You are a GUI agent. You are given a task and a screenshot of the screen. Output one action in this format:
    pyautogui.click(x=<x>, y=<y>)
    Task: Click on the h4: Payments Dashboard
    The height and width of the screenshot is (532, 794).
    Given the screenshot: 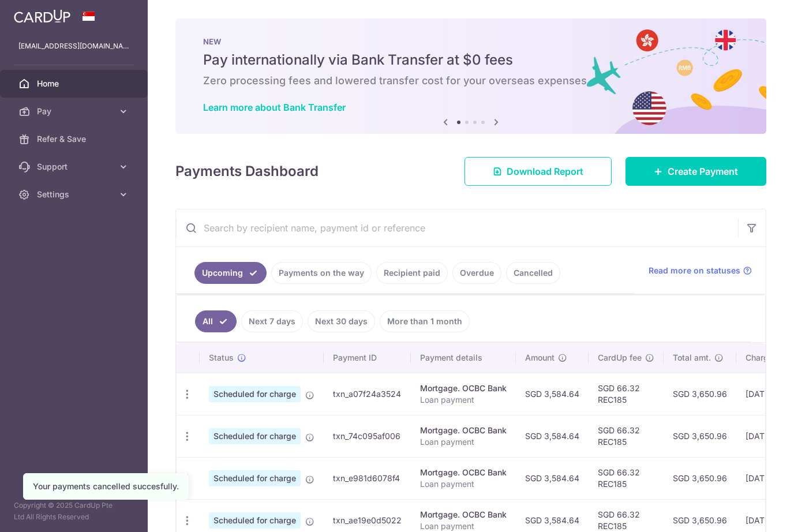 What is the action you would take?
    pyautogui.click(x=247, y=171)
    